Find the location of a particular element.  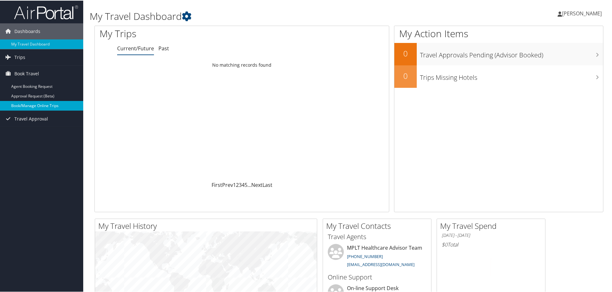

h2: My Travel History is located at coordinates (207, 225).